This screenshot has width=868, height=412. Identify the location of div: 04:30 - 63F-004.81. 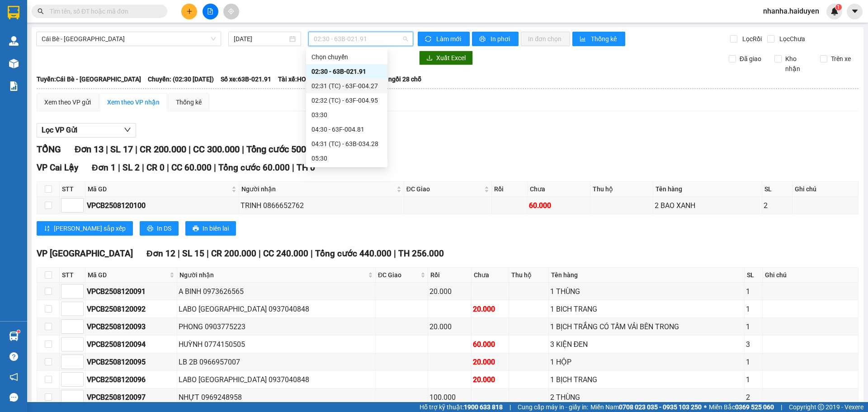
(347, 129).